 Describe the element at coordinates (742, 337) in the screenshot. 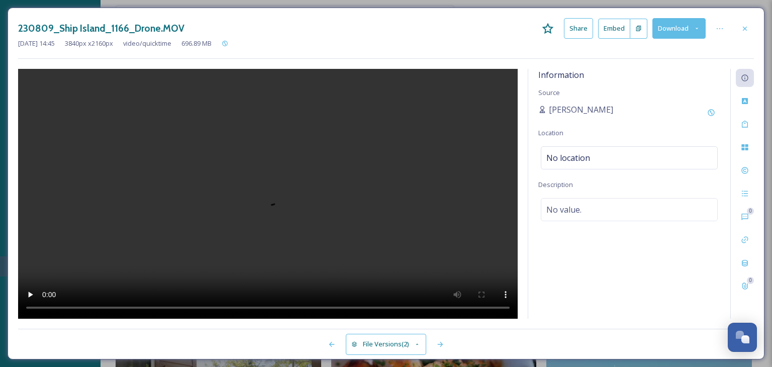

I see `button: Open Chat` at that location.